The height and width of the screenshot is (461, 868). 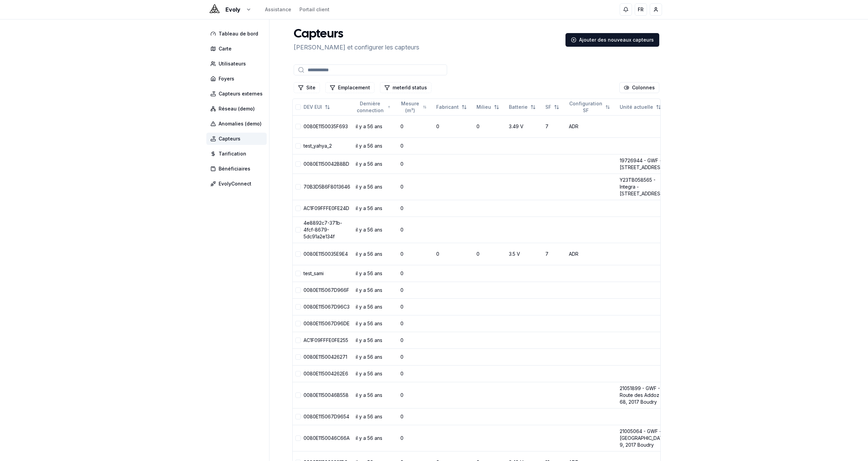 I want to click on span: DEV EUI, so click(x=313, y=107).